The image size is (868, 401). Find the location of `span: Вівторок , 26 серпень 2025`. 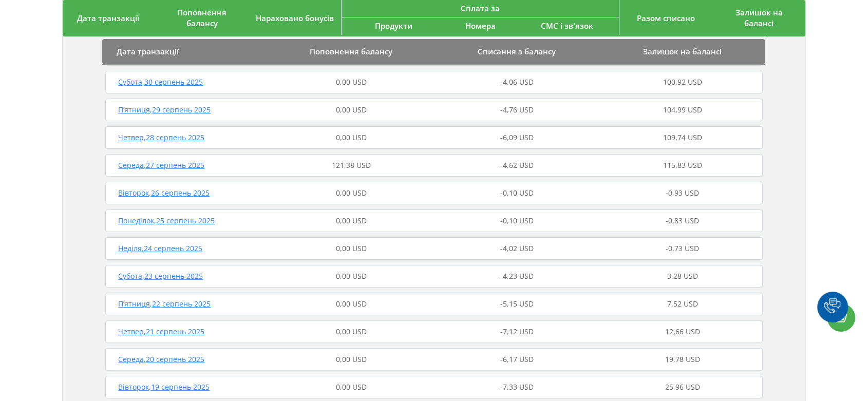

span: Вівторок , 26 серпень 2025 is located at coordinates (164, 193).